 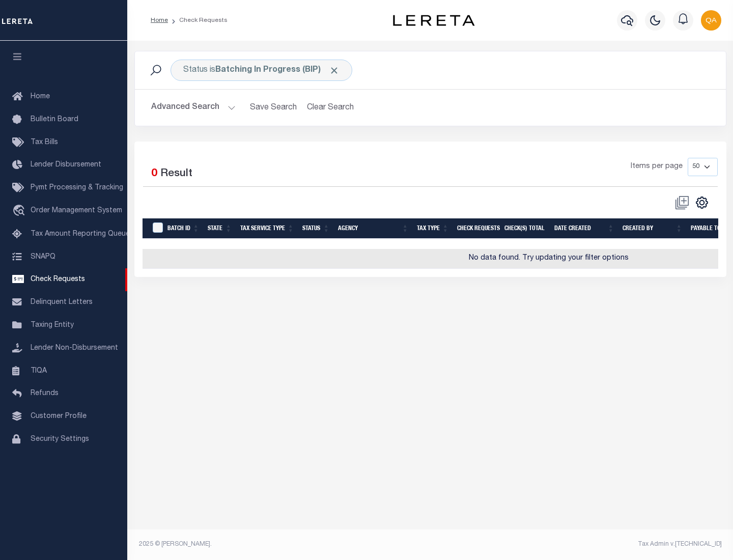 What do you see at coordinates (42, 256) in the screenshot?
I see `span: SNAPQ` at bounding box center [42, 256].